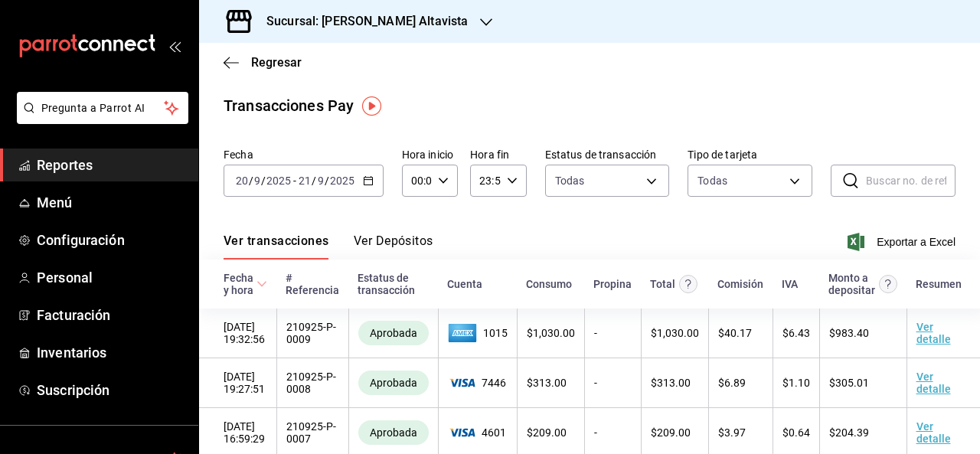 This screenshot has width=980, height=454. Describe the element at coordinates (478, 432) in the screenshot. I see `span: 4601` at that location.